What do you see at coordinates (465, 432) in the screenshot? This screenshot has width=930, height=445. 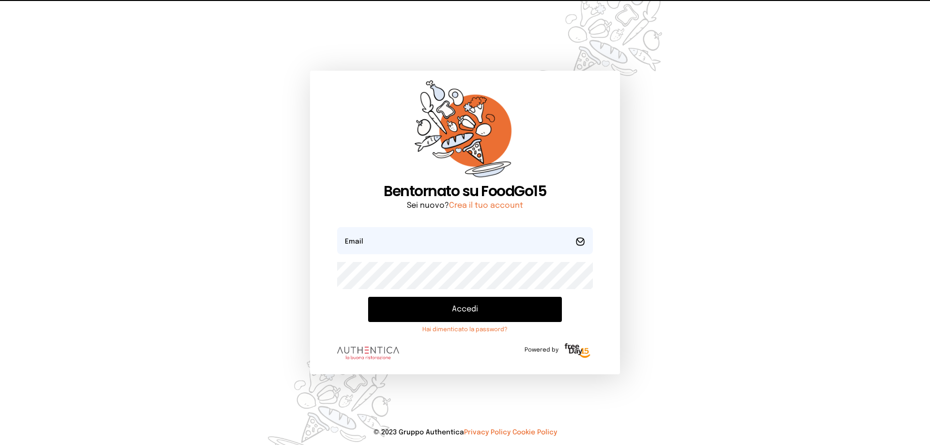 I see `p: © 2023 Gruppo Authentica` at bounding box center [465, 432].